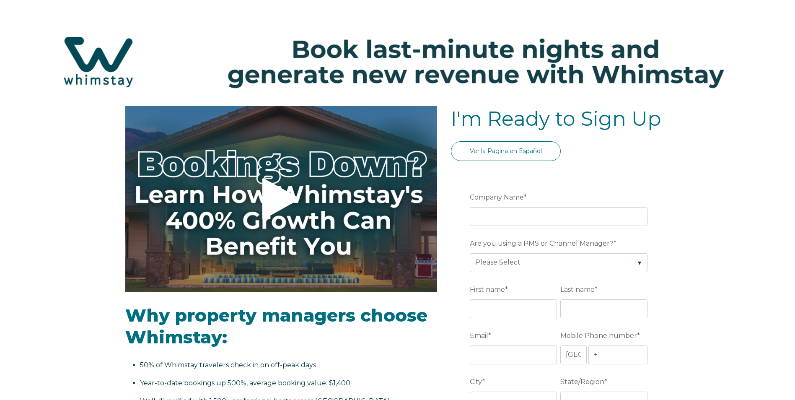 The width and height of the screenshot is (795, 400). What do you see at coordinates (228, 364) in the screenshot?
I see `span: 50% of Whimstay travelers check in on off-peak days` at bounding box center [228, 364].